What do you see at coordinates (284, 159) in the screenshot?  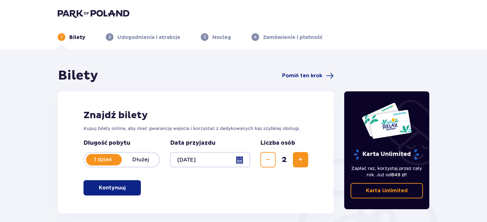 I see `span: 2` at bounding box center [284, 159].